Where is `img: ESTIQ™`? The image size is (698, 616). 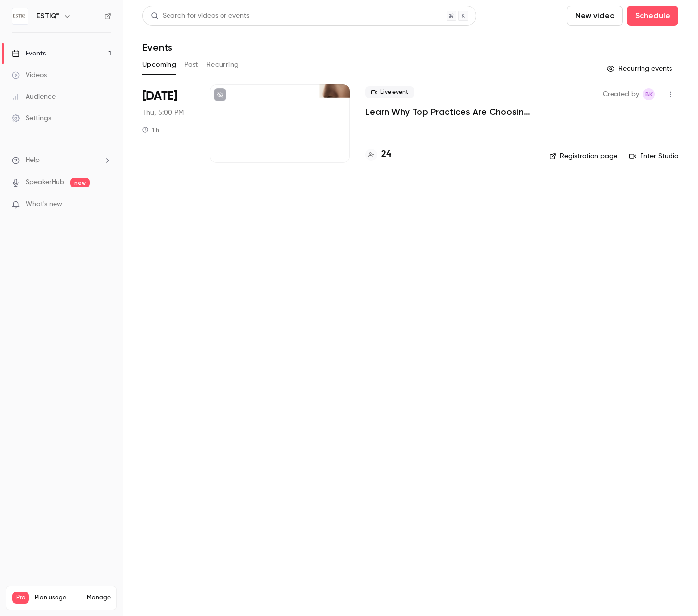
img: ESTIQ™ is located at coordinates (20, 16).